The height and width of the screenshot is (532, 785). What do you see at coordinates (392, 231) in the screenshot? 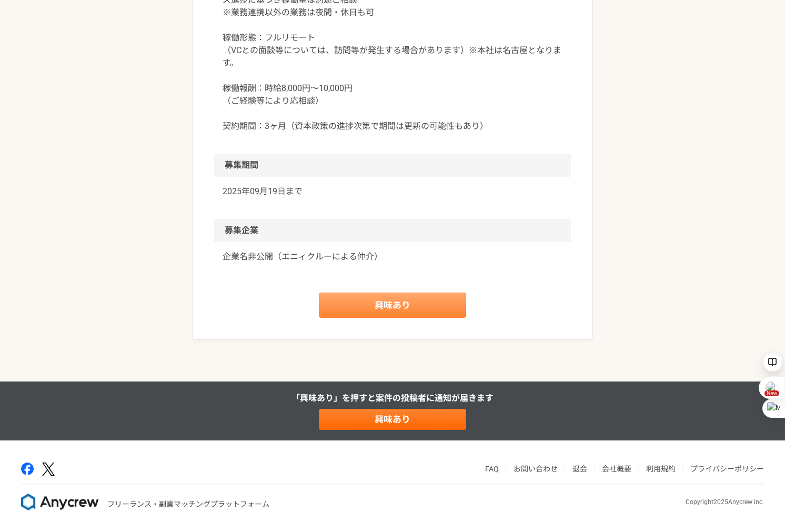
I see `h2: 募集企業` at bounding box center [392, 231].